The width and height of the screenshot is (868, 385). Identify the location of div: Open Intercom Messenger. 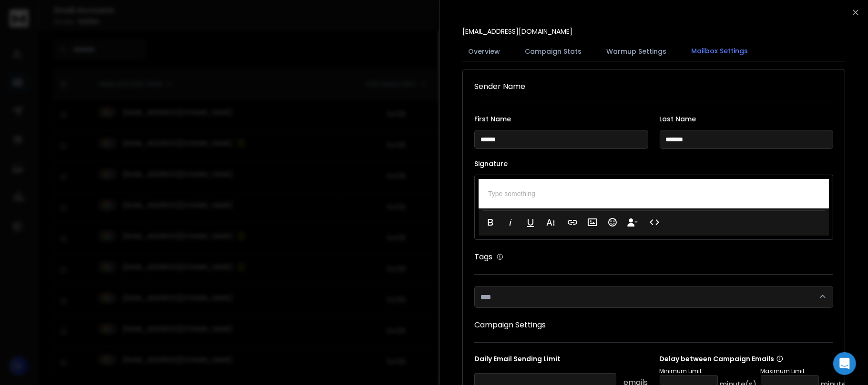
(844, 364).